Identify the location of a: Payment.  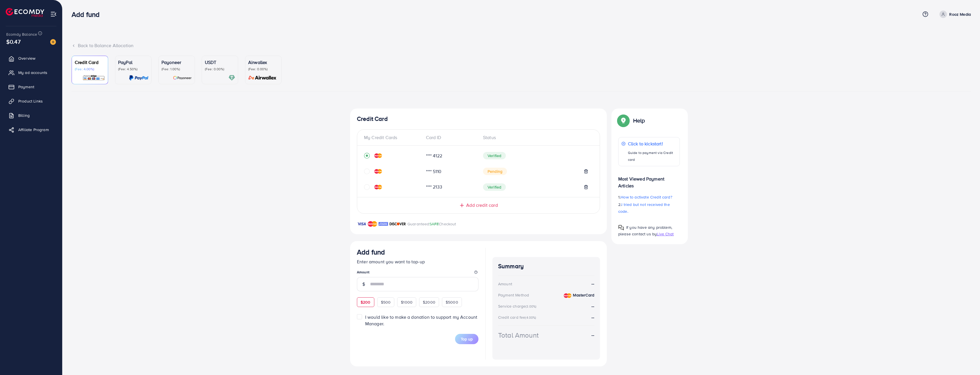
(31, 87).